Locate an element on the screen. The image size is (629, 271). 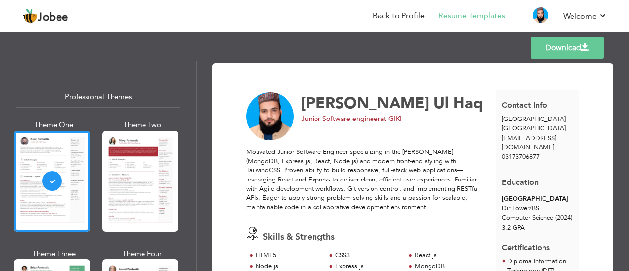
div: CSS3 is located at coordinates (367, 255).